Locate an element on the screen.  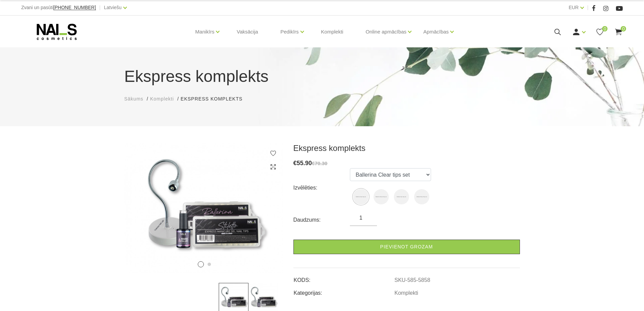
td: Kategorijas: is located at coordinates (343, 291).